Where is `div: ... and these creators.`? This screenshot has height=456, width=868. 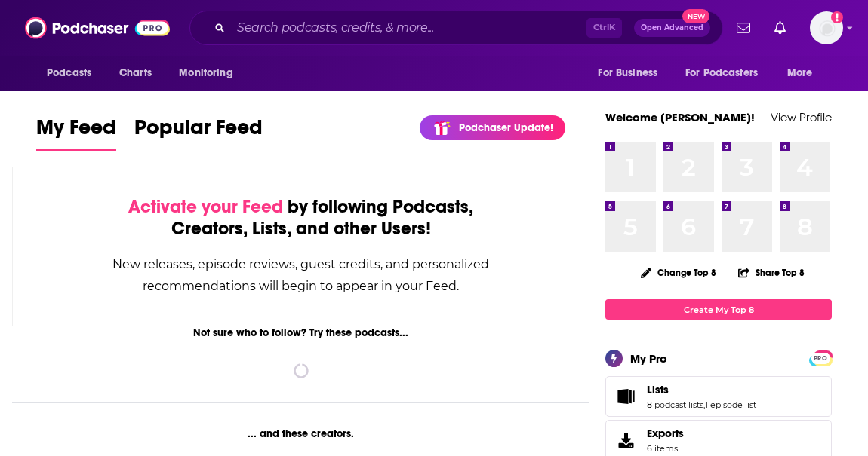 div: ... and these creators. is located at coordinates (300, 434).